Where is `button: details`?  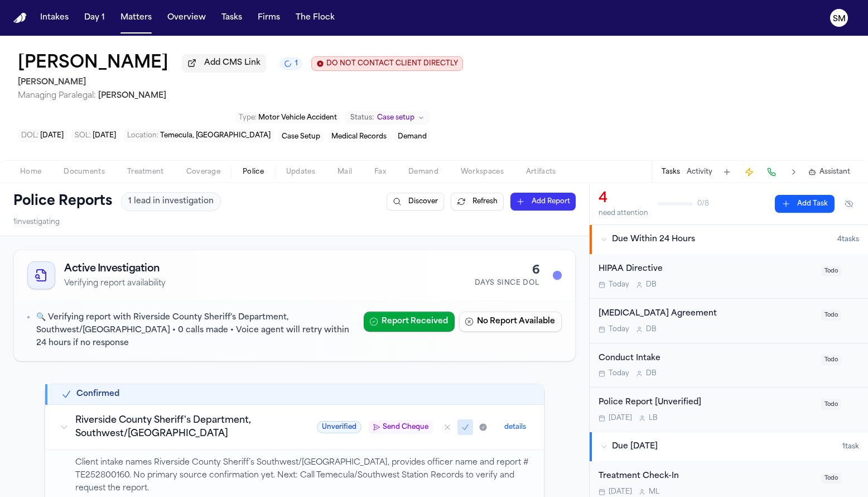
button: details is located at coordinates (514, 427).